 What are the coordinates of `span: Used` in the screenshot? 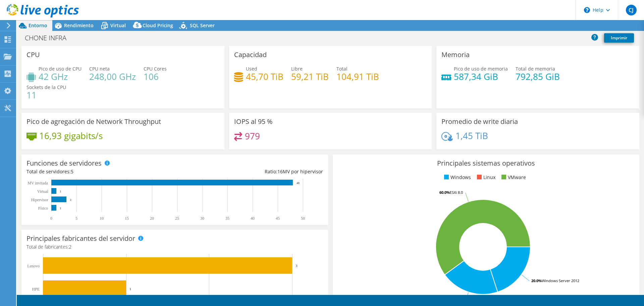 It's located at (252, 69).